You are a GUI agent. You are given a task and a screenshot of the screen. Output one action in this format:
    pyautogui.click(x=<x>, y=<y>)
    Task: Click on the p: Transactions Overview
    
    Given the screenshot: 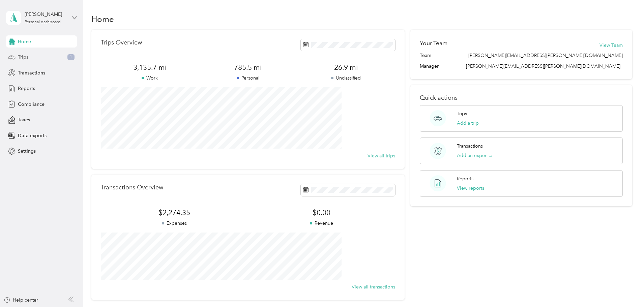 What is the action you would take?
    pyautogui.click(x=132, y=187)
    